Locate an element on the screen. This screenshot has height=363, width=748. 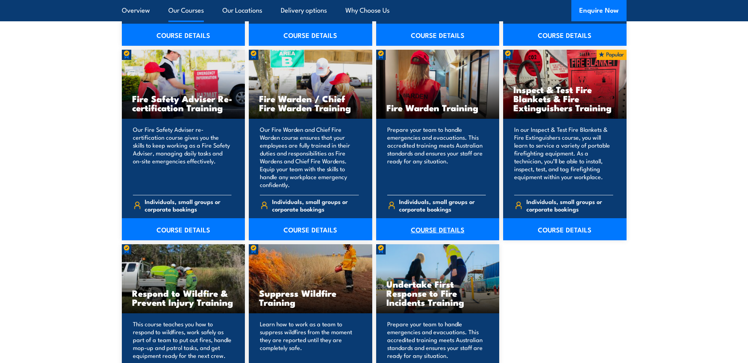
h3: Suppress Wildfire Training is located at coordinates (310, 297).